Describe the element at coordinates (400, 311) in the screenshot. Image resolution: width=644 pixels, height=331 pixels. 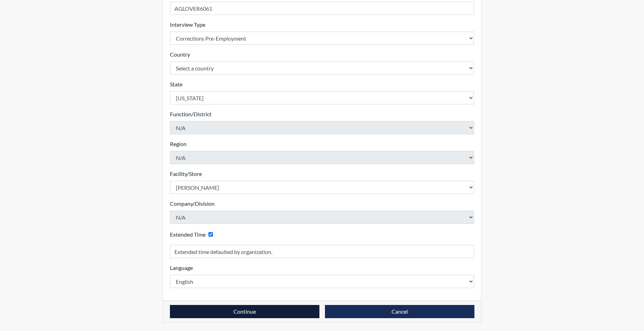
I see `button: Cancel` at that location.